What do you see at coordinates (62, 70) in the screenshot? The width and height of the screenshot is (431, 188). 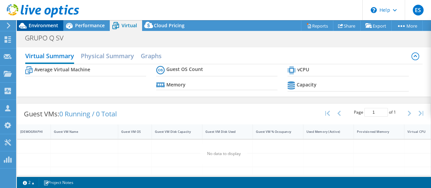 I see `b: Average Virtual Machine` at bounding box center [62, 70].